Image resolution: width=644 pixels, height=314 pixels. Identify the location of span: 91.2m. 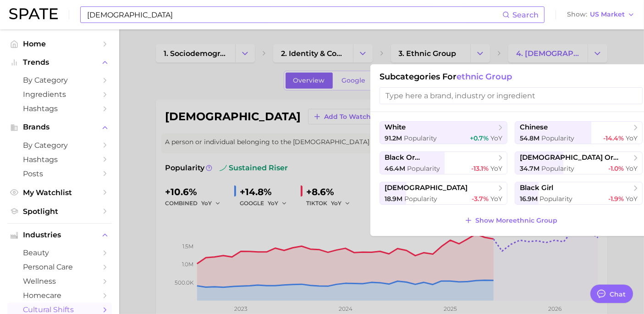
(393, 138).